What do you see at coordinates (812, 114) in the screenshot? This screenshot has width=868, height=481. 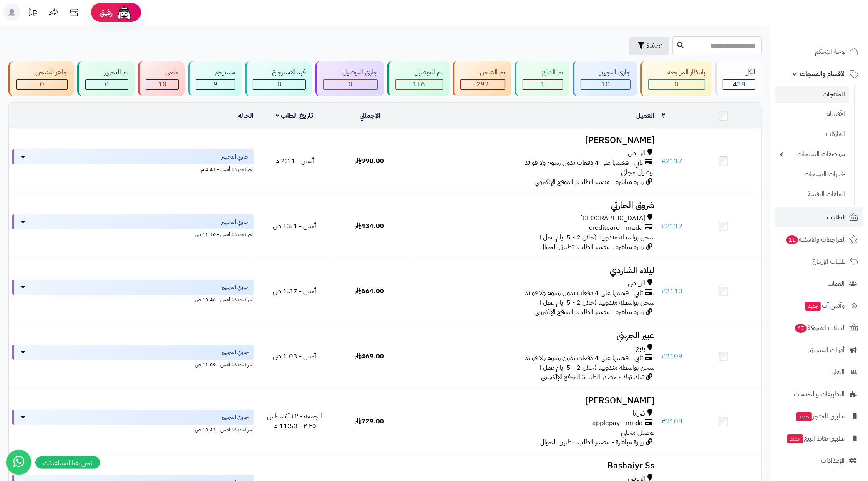 I see `a: الأقسام` at bounding box center [812, 114].